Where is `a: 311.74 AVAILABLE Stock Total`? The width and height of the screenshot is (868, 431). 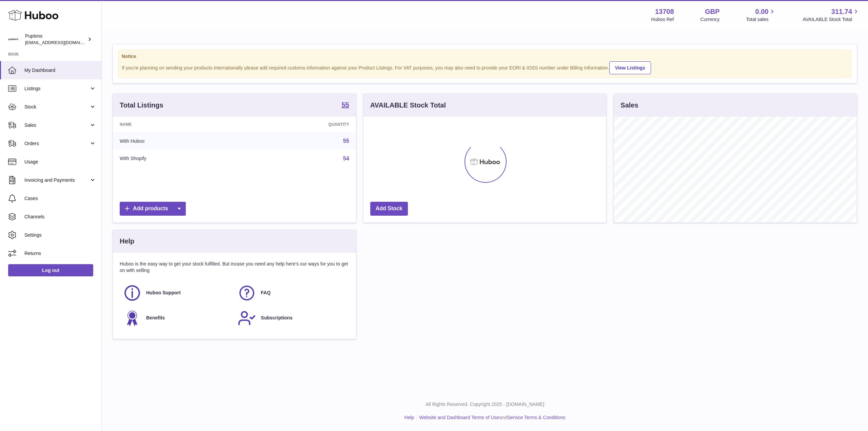 a: 311.74 AVAILABLE Stock Total is located at coordinates (831, 15).